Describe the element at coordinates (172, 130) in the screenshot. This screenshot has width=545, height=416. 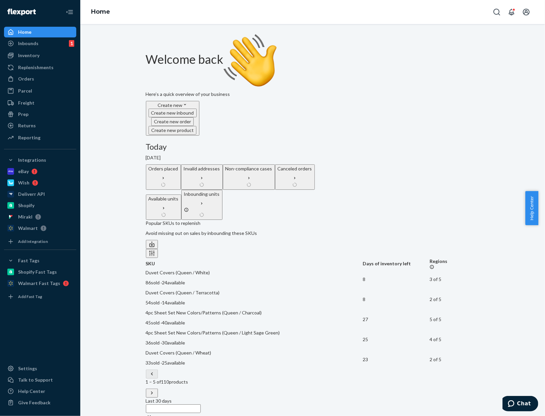
I see `button: Create new product` at that location.